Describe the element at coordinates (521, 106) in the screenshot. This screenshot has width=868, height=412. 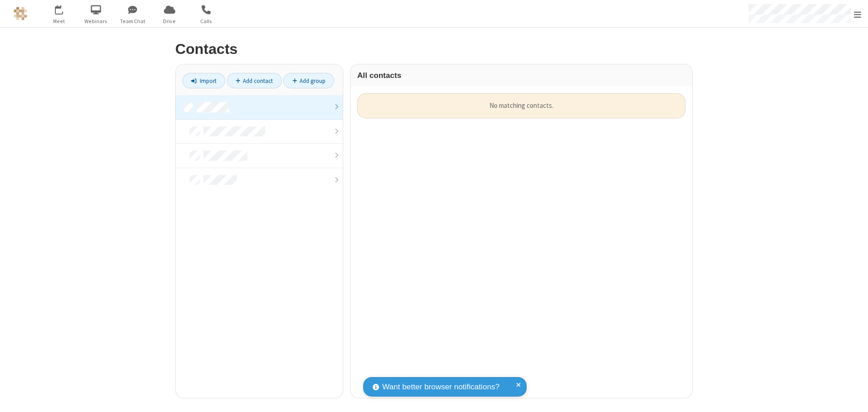
I see `div: No matching contacts.` at that location.